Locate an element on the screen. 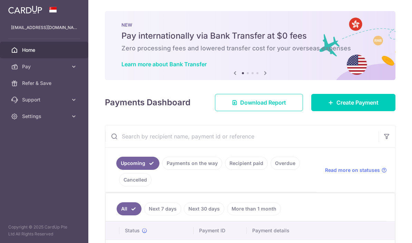 The width and height of the screenshot is (412, 243). th: Payment ID is located at coordinates (220, 231).